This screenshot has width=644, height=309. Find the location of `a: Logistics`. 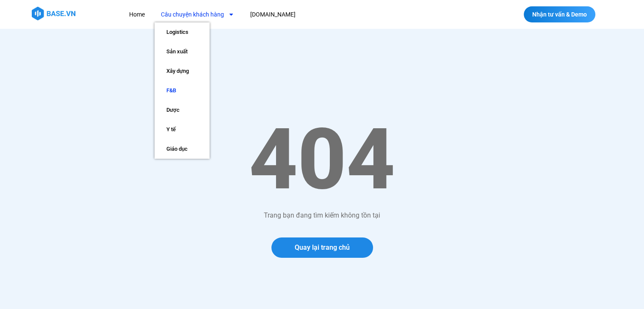

a: Logistics is located at coordinates (182, 32).